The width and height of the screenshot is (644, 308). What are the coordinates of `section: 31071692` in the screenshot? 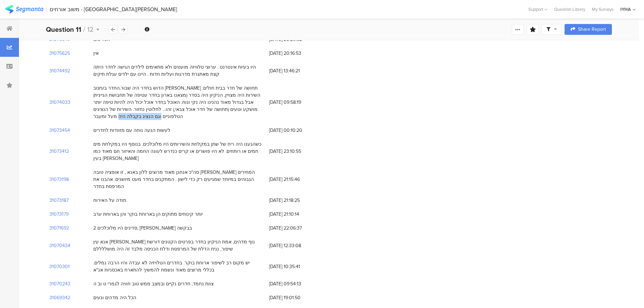 It's located at (59, 228).